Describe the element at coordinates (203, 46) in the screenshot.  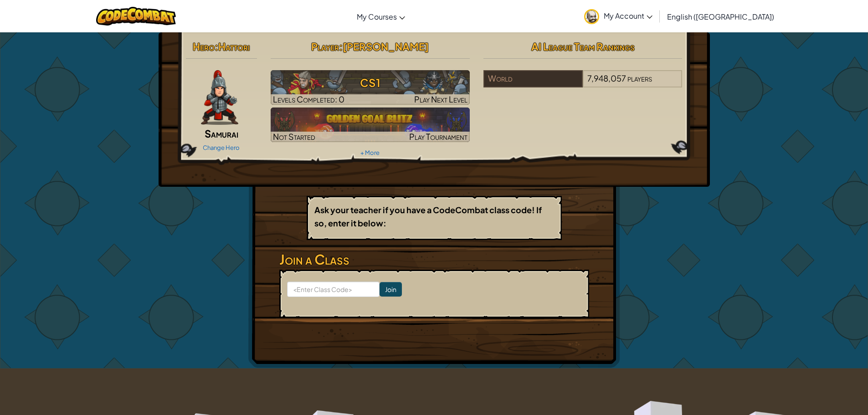
I see `span: Hero` at that location.